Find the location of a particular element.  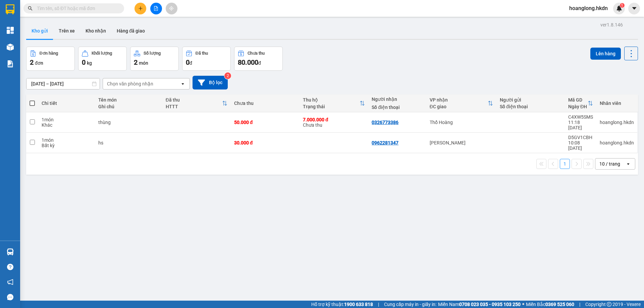

div: Mã GD is located at coordinates (578, 100).